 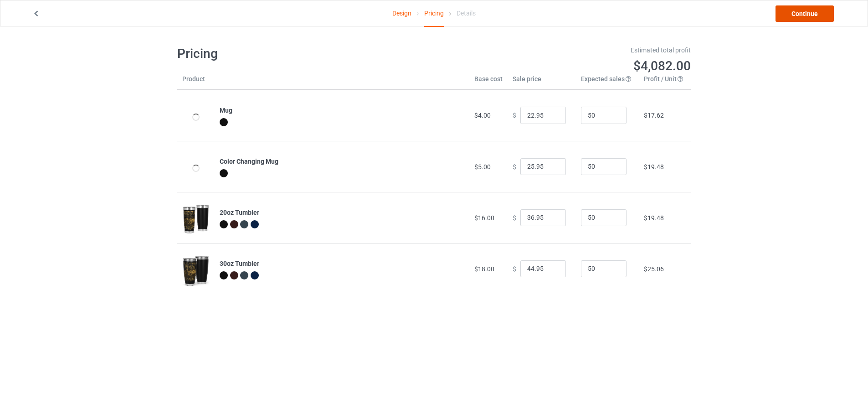 I want to click on b: Mug, so click(x=226, y=110).